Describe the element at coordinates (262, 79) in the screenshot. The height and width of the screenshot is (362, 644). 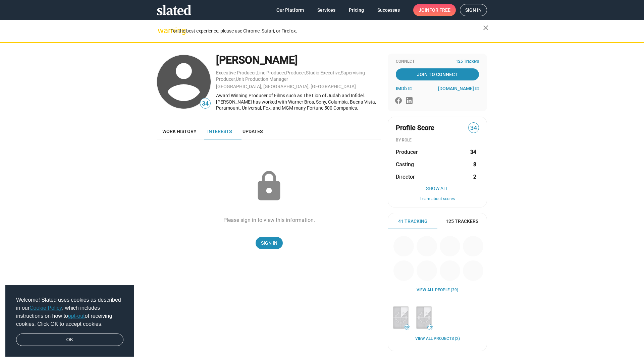
I see `a: Unit Production Manager` at that location.